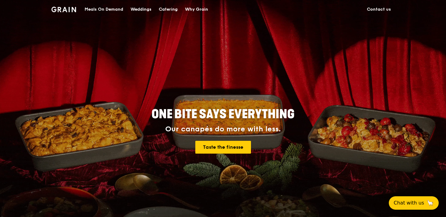  Describe the element at coordinates (197, 9) in the screenshot. I see `div: Why Grain` at that location.